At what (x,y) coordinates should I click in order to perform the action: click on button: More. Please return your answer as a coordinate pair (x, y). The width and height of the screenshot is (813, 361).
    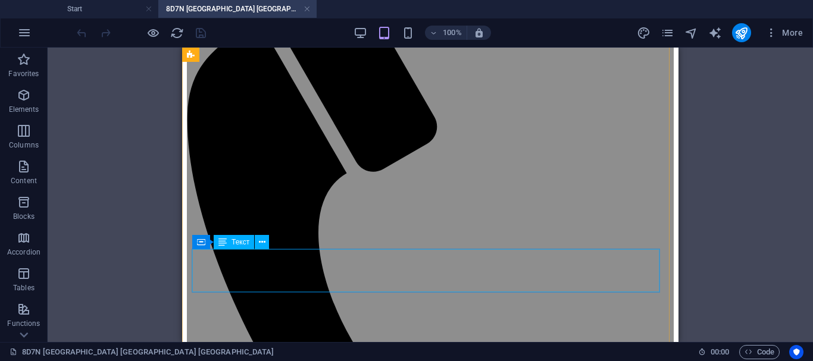
    Looking at the image, I should click on (784, 33).